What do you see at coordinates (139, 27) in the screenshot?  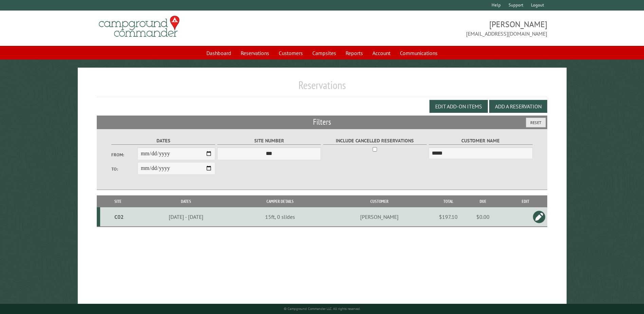 I see `img: Campground Commander` at bounding box center [139, 27].